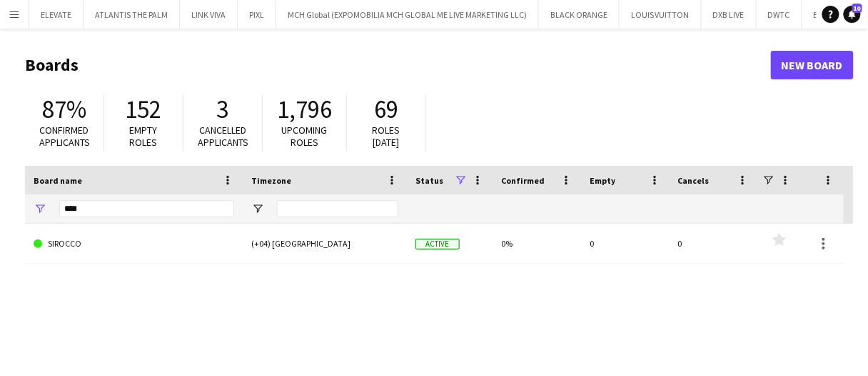 The height and width of the screenshot is (376, 868). Describe the element at coordinates (131, 15) in the screenshot. I see `button: ATLANTIS THE PALM` at that location.